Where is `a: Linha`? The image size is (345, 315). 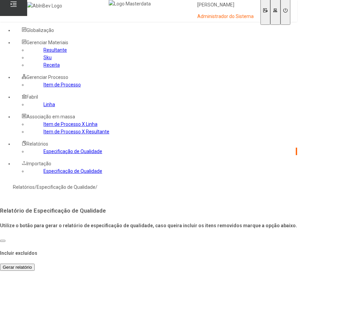
a: Linha is located at coordinates (49, 104).